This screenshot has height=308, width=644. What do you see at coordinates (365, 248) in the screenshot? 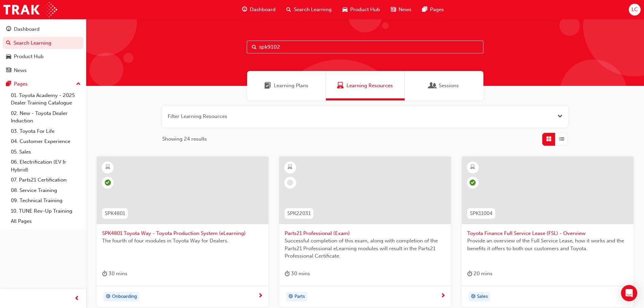
I see `span: Successful completion of this exam, along with completion of the Parts21 Professional eLearning m...` at bounding box center [365, 248].